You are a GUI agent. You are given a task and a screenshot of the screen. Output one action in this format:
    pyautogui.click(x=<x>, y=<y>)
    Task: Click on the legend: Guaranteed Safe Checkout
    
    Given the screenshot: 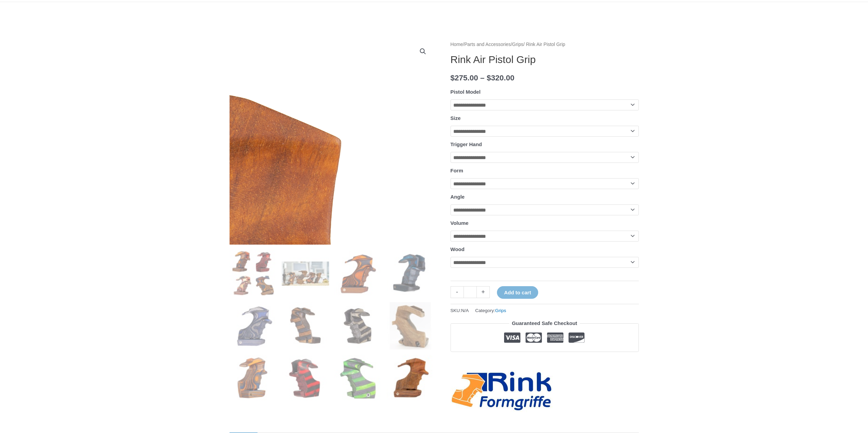 What is the action you would take?
    pyautogui.click(x=545, y=324)
    